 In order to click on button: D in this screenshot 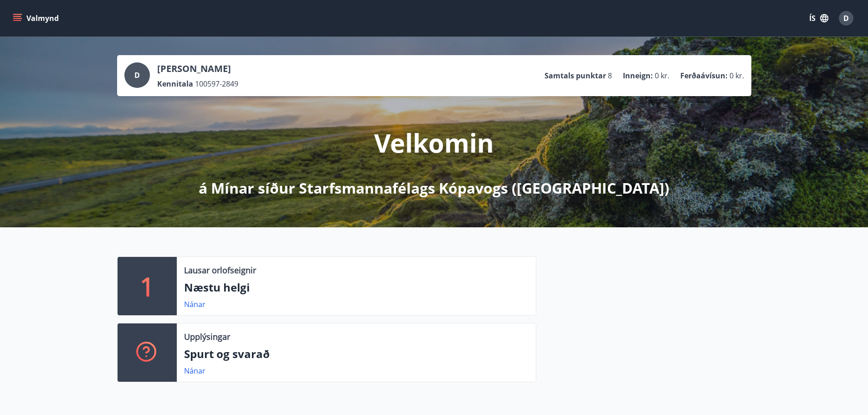, I will do `click(846, 18)`.